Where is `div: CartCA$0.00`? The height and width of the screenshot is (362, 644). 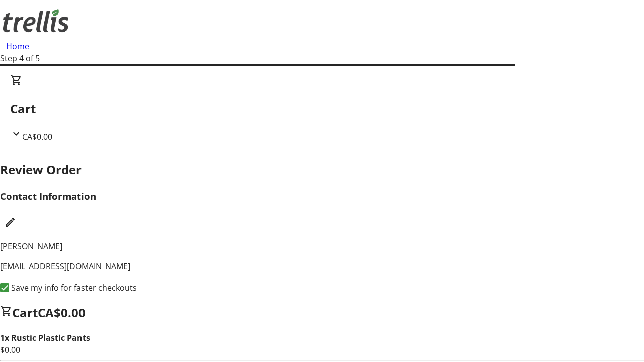
div: CartCA$0.00 is located at coordinates (322, 109).